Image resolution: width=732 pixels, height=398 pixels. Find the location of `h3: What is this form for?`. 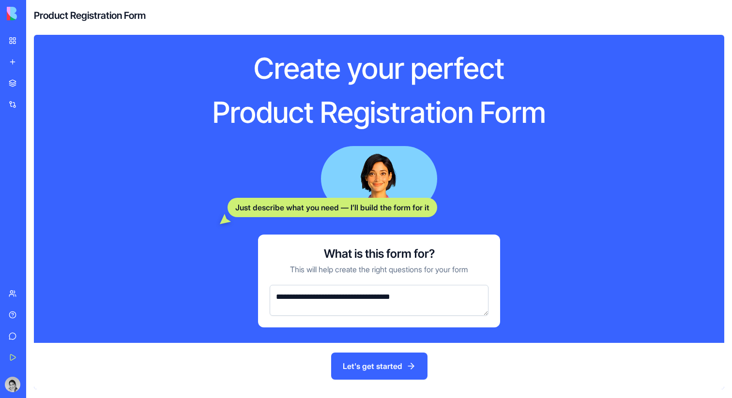

h3: What is this form for? is located at coordinates (379, 254).